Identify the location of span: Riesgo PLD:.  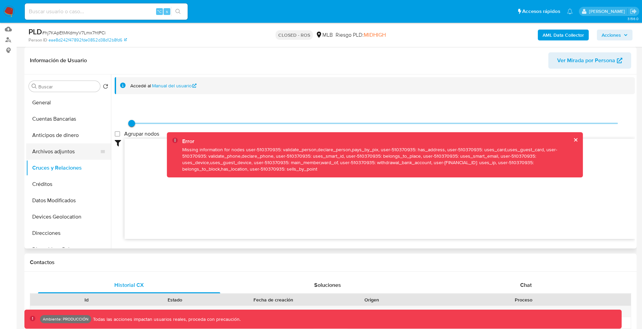
(361, 35).